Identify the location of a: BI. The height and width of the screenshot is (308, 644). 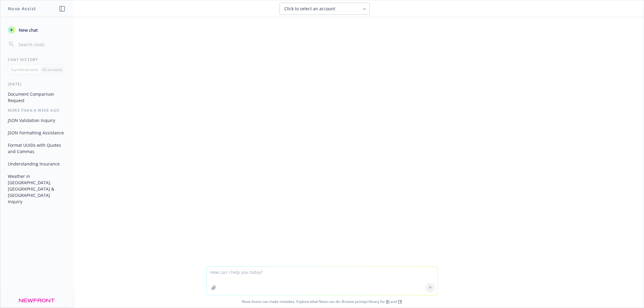
(387, 301).